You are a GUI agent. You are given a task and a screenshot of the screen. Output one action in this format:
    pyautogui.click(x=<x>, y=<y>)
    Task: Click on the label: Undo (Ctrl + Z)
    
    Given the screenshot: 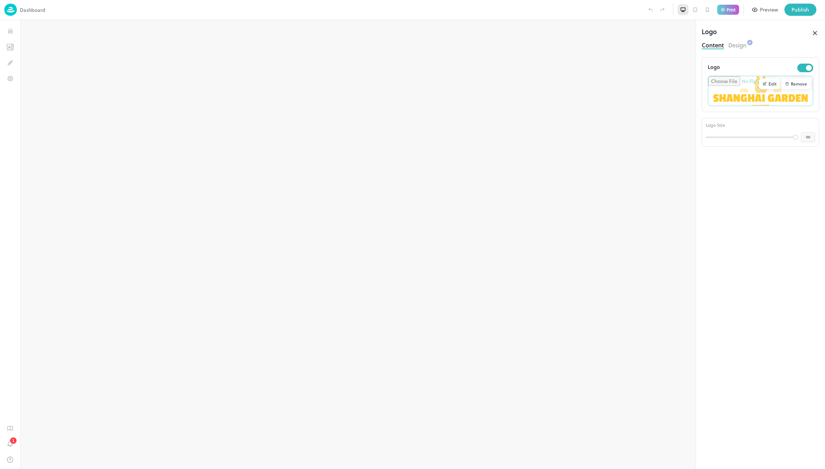 What is the action you would take?
    pyautogui.click(x=650, y=10)
    